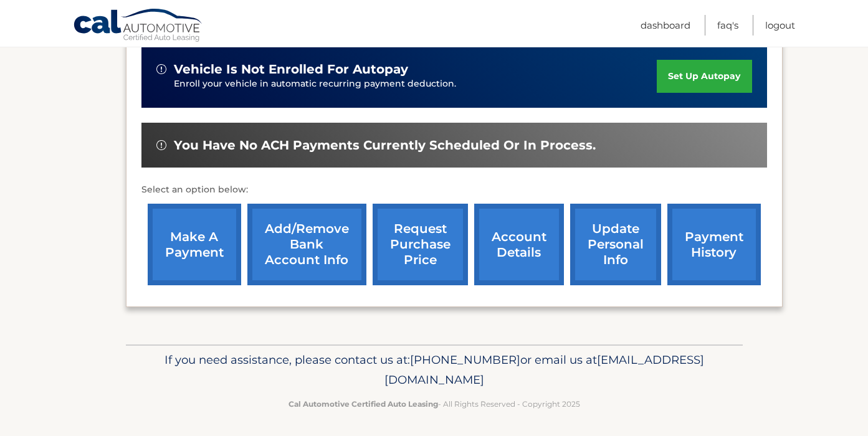  Describe the element at coordinates (704, 76) in the screenshot. I see `a: set up autopay` at that location.